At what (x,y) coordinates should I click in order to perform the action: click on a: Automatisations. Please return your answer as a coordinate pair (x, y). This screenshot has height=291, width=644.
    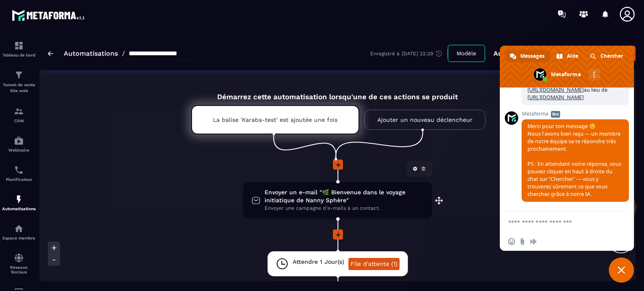
    Looking at the image, I should click on (91, 53).